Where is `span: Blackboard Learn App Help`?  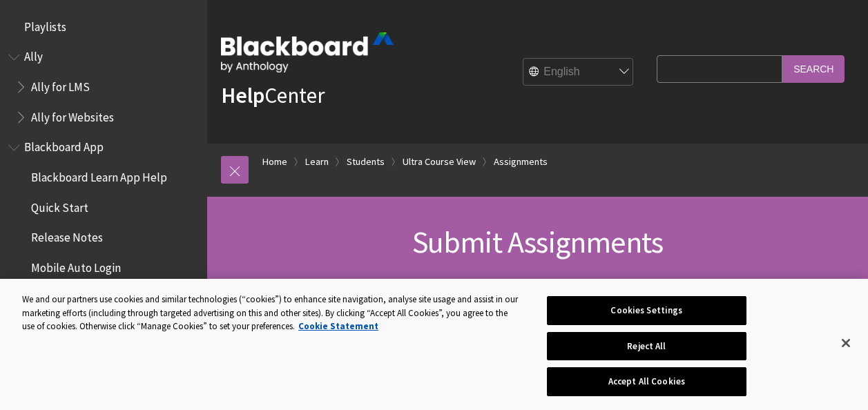
span: Blackboard Learn App Help is located at coordinates (99, 174).